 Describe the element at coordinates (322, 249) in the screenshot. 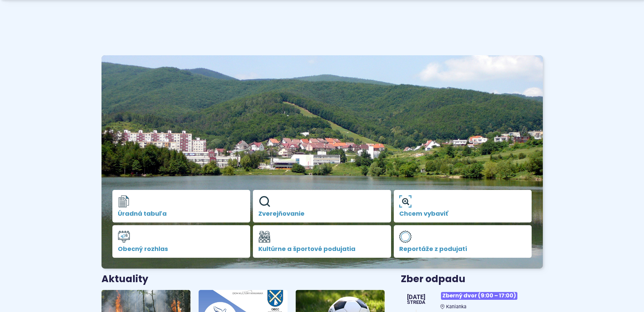

I see `span: Kultúrne a športové podujatia` at that location.